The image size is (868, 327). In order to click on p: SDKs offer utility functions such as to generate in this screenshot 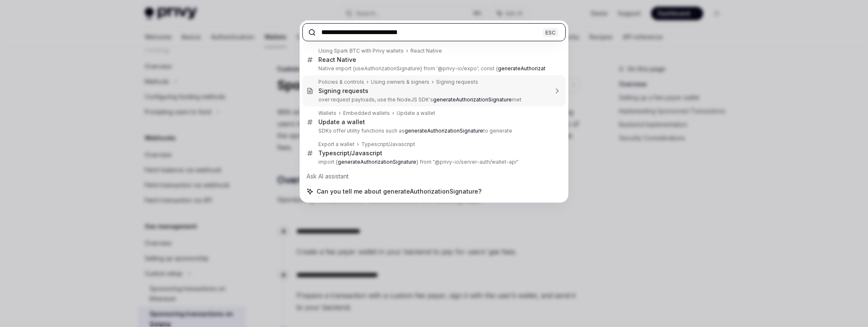, I will do `click(433, 131)`.